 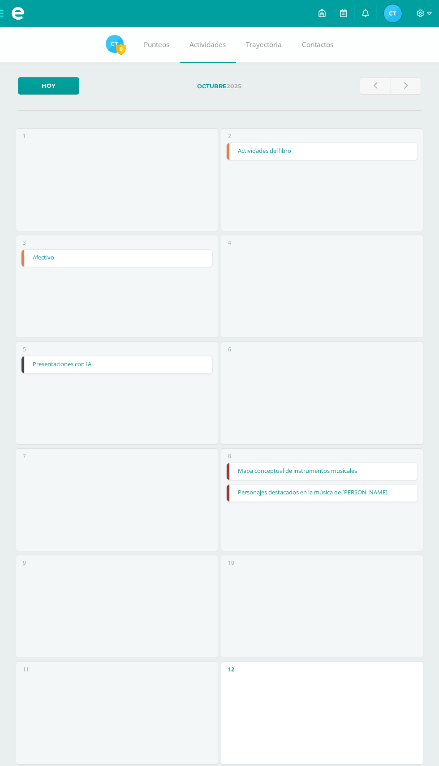 What do you see at coordinates (24, 136) in the screenshot?
I see `div: 1` at bounding box center [24, 136].